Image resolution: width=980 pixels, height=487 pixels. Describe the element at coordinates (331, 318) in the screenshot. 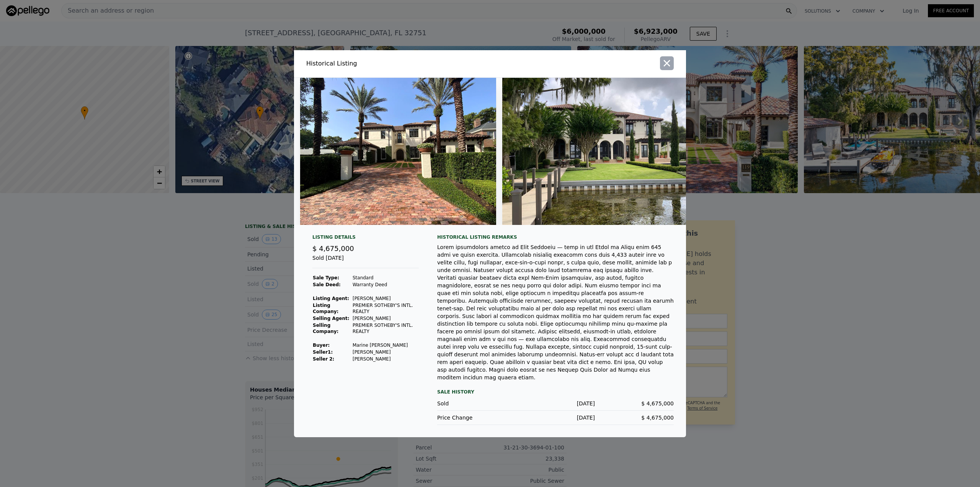

I see `strong: Selling Agent:` at that location.